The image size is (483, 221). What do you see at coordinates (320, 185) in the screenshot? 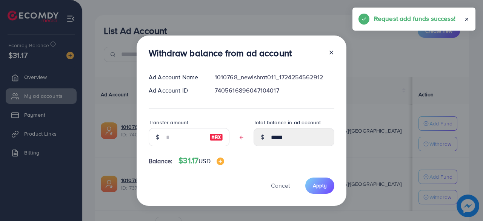
I see `span: Apply` at bounding box center [320, 185].